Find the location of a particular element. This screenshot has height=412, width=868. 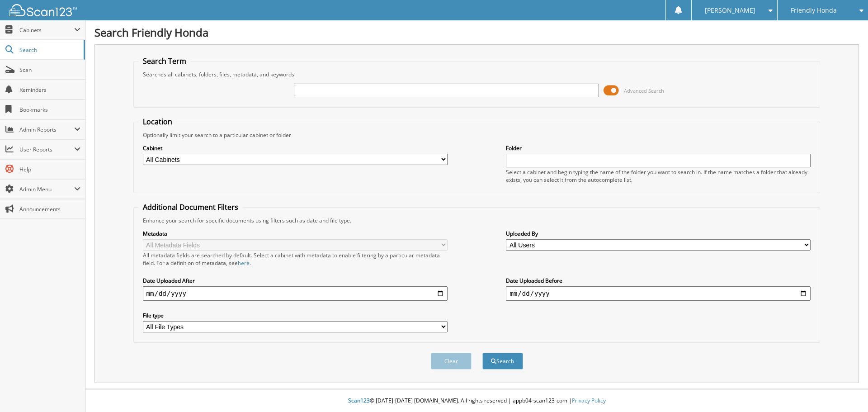

label: Cabinet is located at coordinates (295, 148).